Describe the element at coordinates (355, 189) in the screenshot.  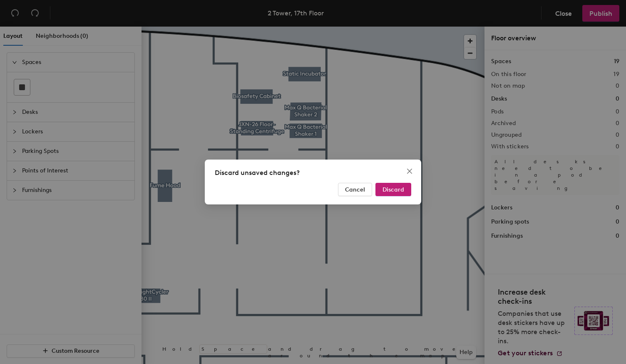
I see `button: Cancel` at that location.